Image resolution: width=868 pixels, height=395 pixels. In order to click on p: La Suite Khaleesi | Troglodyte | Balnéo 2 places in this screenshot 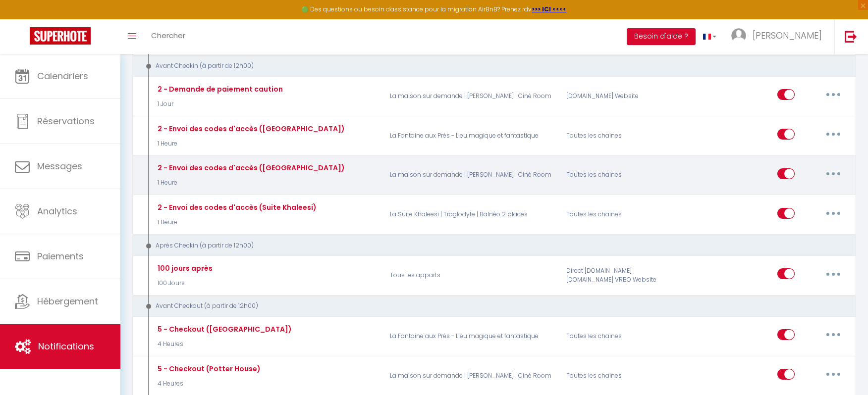, I will do `click(472, 215)`.